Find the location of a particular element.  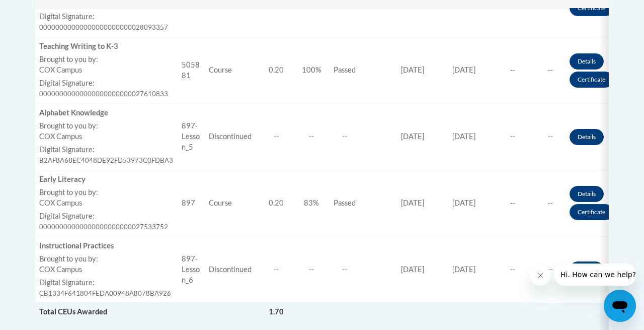

span: CB1334F641804FEDA00948A8078BA926 is located at coordinates (106, 293).